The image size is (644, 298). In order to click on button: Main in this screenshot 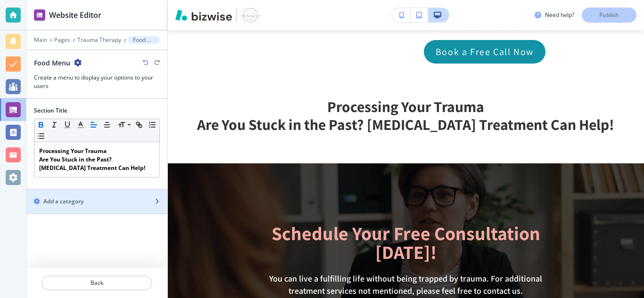, I will do `click(40, 40)`.